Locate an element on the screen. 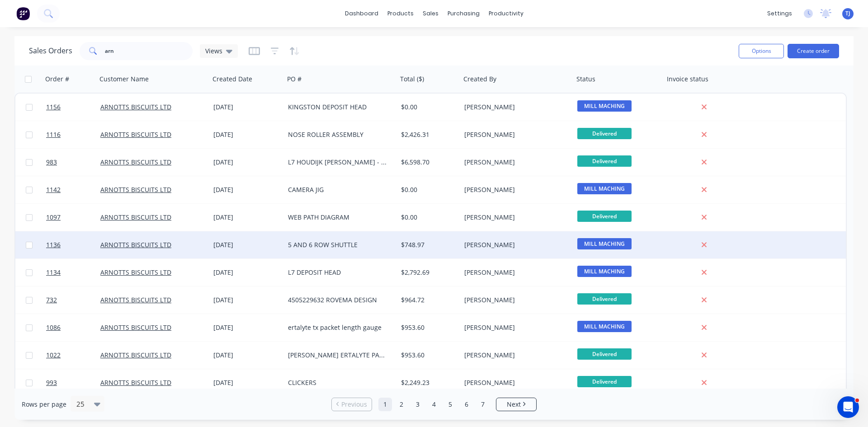 Image resolution: width=868 pixels, height=427 pixels. a: 1116 is located at coordinates (73, 134).